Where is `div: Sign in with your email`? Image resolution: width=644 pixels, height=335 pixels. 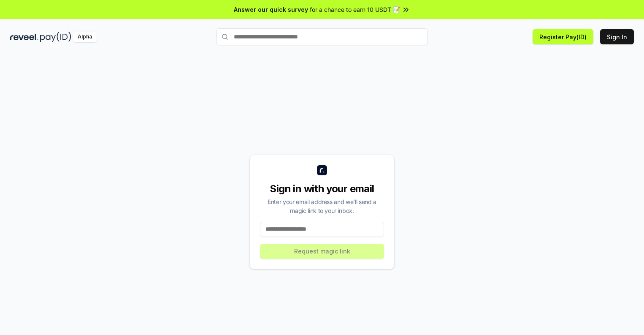
div: Sign in with your email is located at coordinates (322, 188).